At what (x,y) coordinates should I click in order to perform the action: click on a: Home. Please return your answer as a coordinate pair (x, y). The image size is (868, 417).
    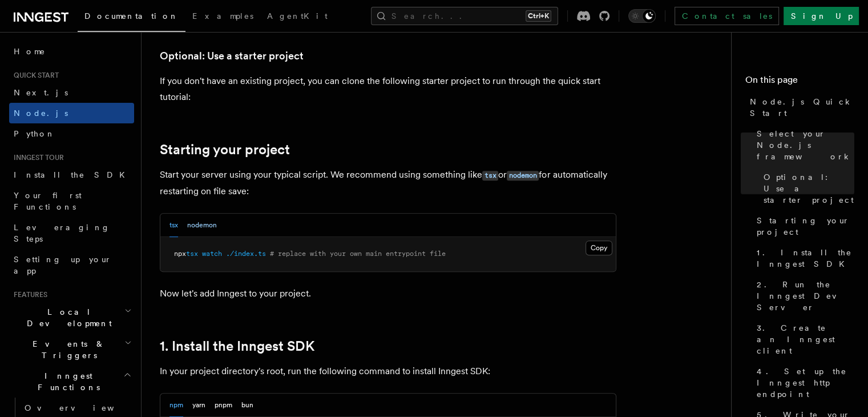
    Looking at the image, I should click on (72, 51).